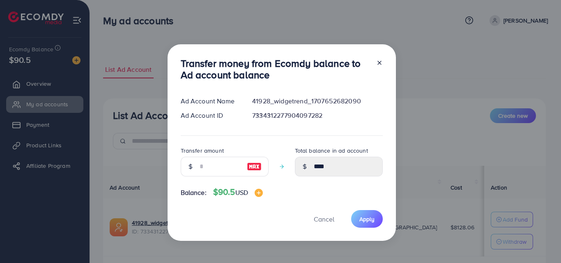 Image resolution: width=561 pixels, height=263 pixels. What do you see at coordinates (210, 115) in the screenshot?
I see `div: Ad Account ID` at bounding box center [210, 115].